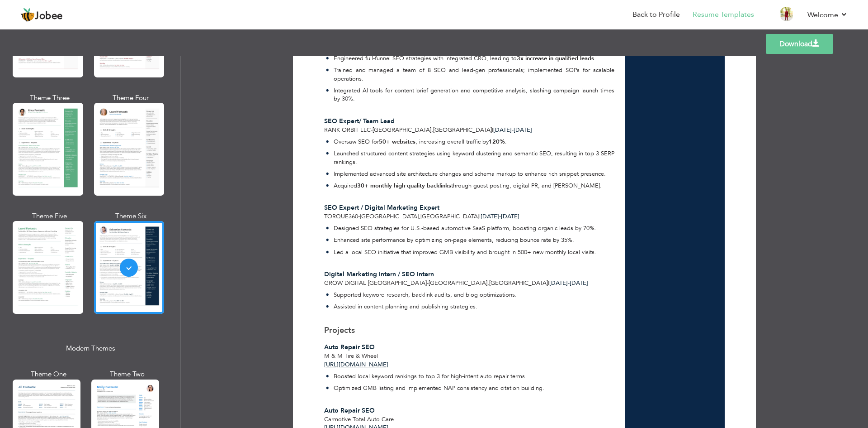 This screenshot has width=868, height=428. What do you see at coordinates (127, 374) in the screenshot?
I see `div: Theme Two` at bounding box center [127, 374].